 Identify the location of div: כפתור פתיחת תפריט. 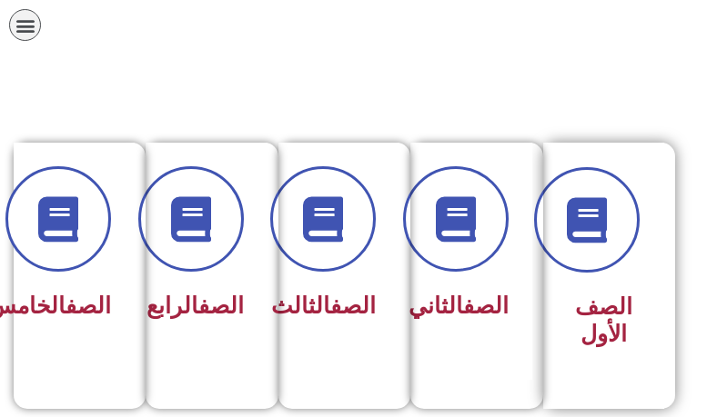
(25, 25).